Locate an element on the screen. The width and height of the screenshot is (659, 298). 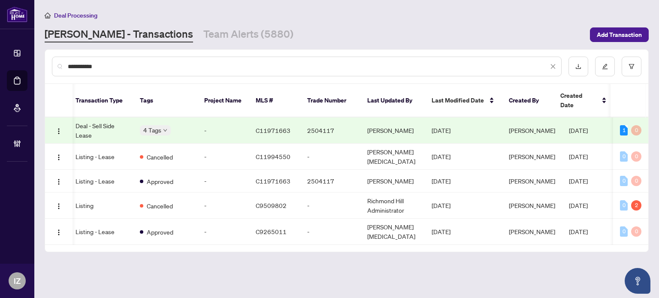
span: download is located at coordinates (579, 67).